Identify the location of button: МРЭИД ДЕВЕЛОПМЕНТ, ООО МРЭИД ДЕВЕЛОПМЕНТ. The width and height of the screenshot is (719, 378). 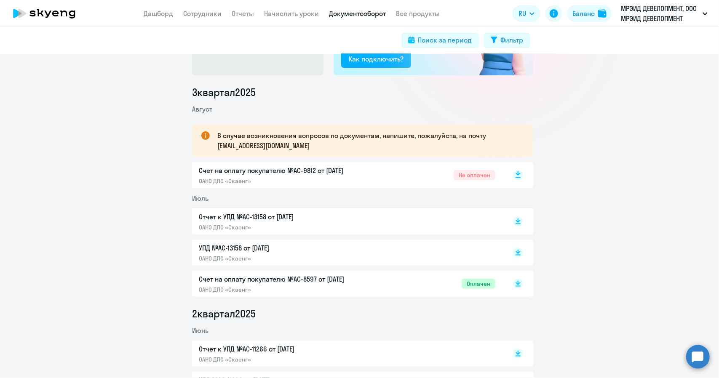
(664, 13).